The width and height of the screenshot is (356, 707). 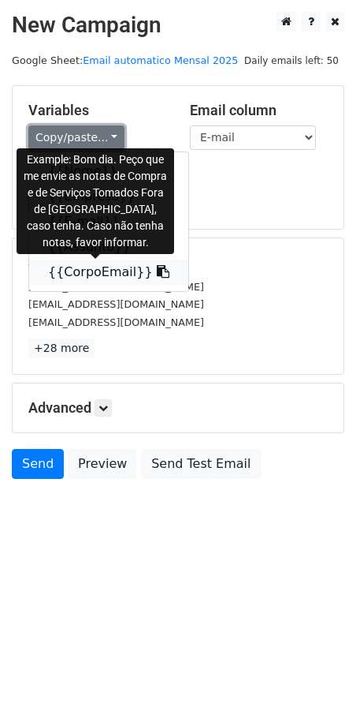 I want to click on small: Google Sheet:, so click(x=125, y=60).